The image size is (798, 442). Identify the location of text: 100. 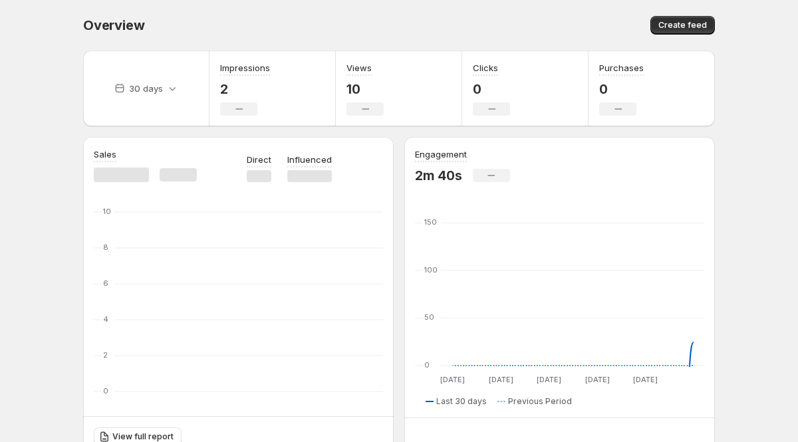
(431, 270).